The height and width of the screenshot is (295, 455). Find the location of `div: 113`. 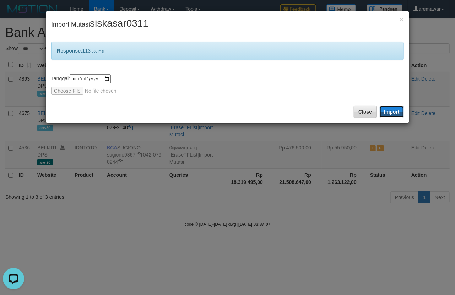

div: 113 is located at coordinates (227, 51).